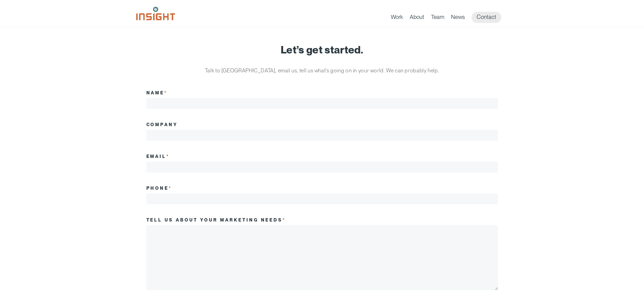 The height and width of the screenshot is (303, 644). What do you see at coordinates (487, 17) in the screenshot?
I see `a: Contact` at bounding box center [487, 17].